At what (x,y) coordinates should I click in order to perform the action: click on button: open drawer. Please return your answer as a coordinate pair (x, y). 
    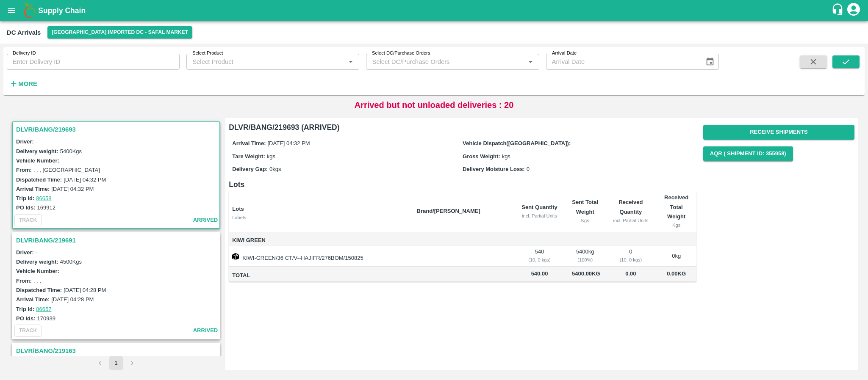
    Looking at the image, I should click on (11, 10).